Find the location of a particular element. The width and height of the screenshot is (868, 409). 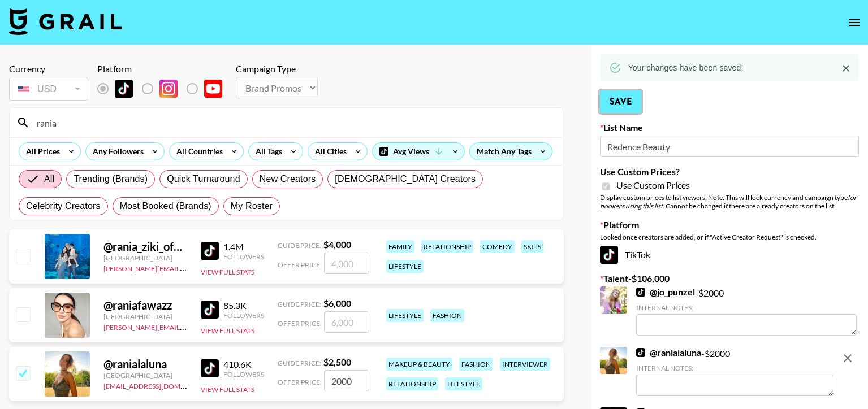

div: Campaign Type is located at coordinates (277, 69).